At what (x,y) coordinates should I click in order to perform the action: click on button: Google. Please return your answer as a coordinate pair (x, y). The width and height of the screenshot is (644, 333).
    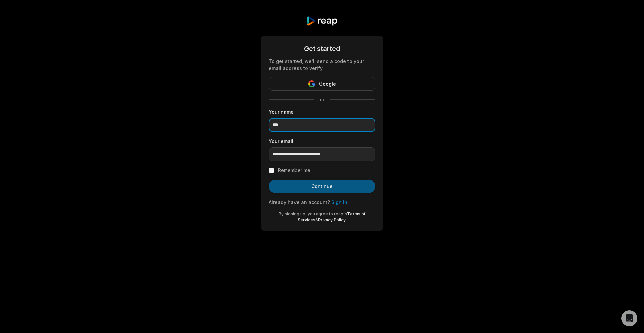
    Looking at the image, I should click on (322, 84).